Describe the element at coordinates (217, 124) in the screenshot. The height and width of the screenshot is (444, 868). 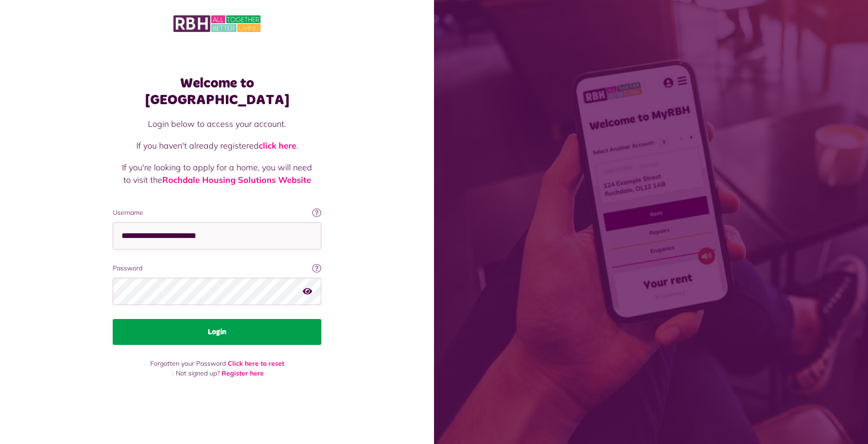
I see `p: Login below to access your account.` at that location.